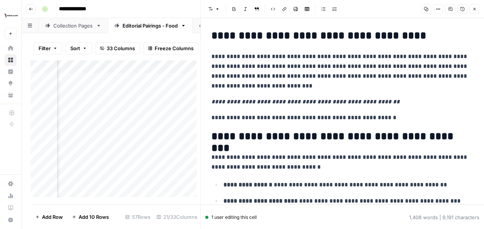  What do you see at coordinates (170, 48) in the screenshot?
I see `button: Freeze Columns` at bounding box center [170, 48].